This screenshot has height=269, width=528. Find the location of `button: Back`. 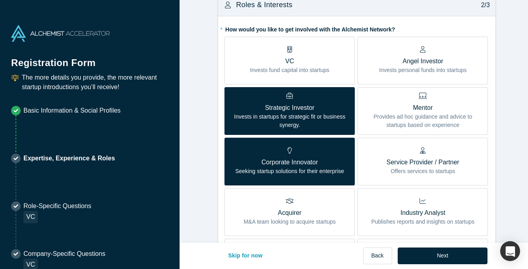

button: Back is located at coordinates (378, 256).